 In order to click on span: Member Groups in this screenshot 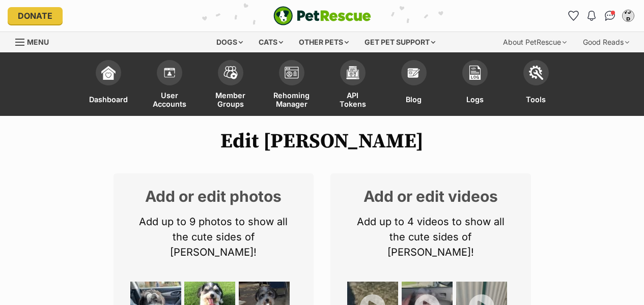, I will do `click(231, 99)`.